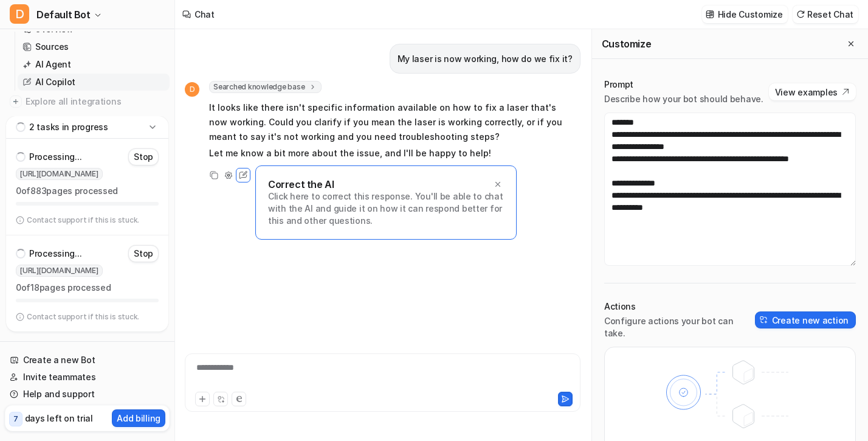  What do you see at coordinates (64, 15) in the screenshot?
I see `span: Default Bot` at bounding box center [64, 15].